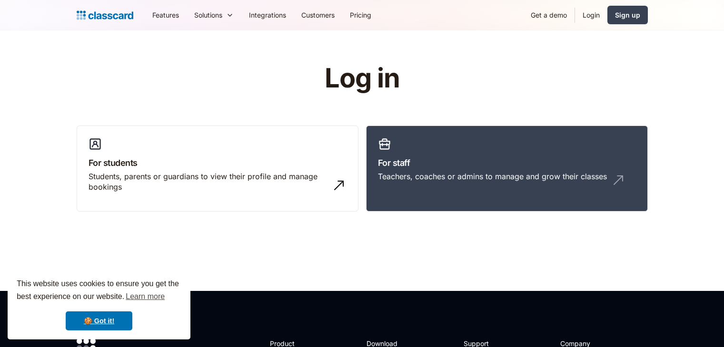 This screenshot has height=347, width=724. I want to click on div: cookieconsent, so click(99, 305).